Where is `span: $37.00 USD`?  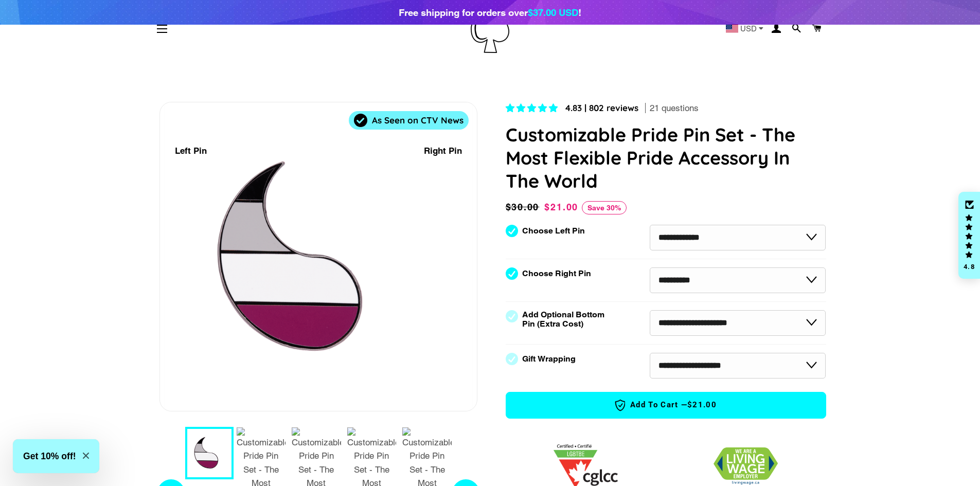
span: $37.00 USD is located at coordinates (554, 12).